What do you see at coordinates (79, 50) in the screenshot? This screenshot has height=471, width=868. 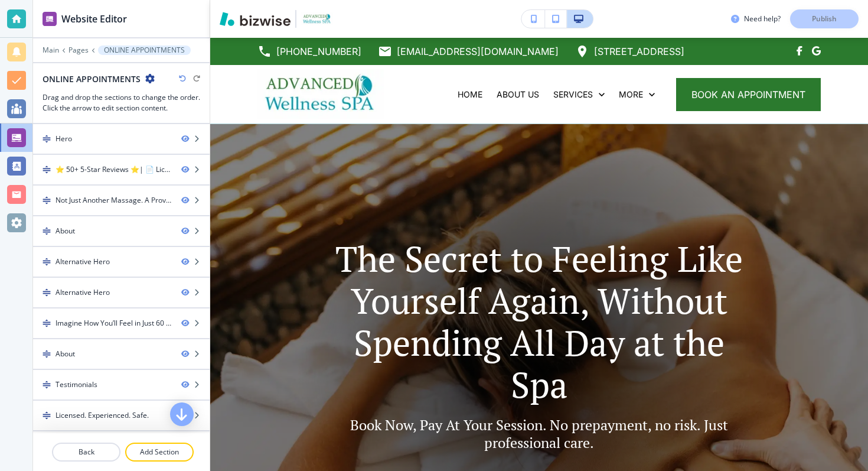 I see `p: Pages` at bounding box center [79, 50].